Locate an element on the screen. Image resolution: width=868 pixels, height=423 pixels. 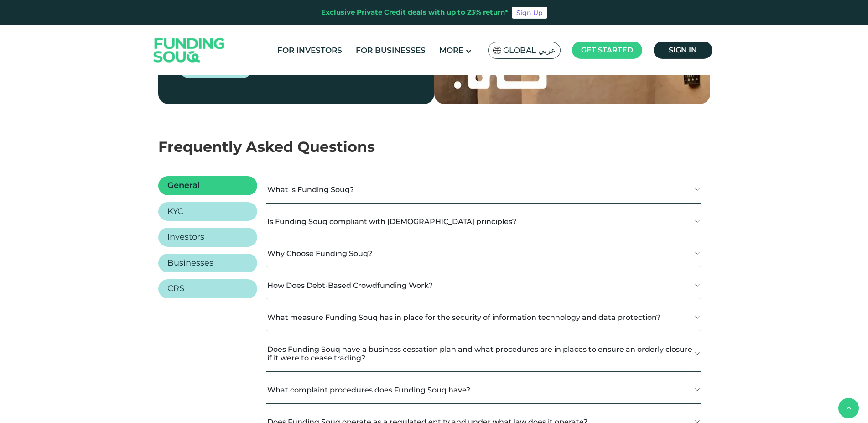
h2: CRS is located at coordinates (176, 289).